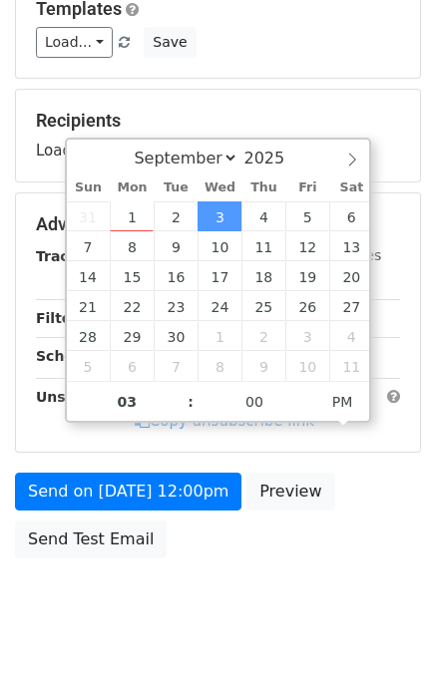  I want to click on span: September 28, 2025, so click(89, 336).